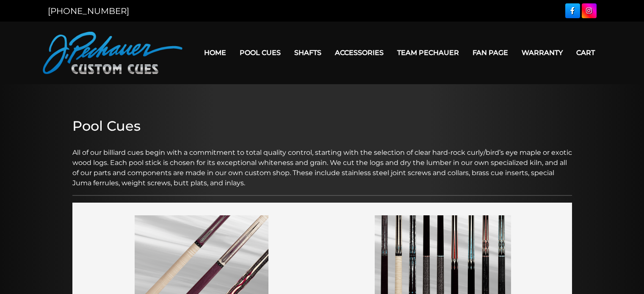  What do you see at coordinates (490, 53) in the screenshot?
I see `a: Fan Page` at bounding box center [490, 53].